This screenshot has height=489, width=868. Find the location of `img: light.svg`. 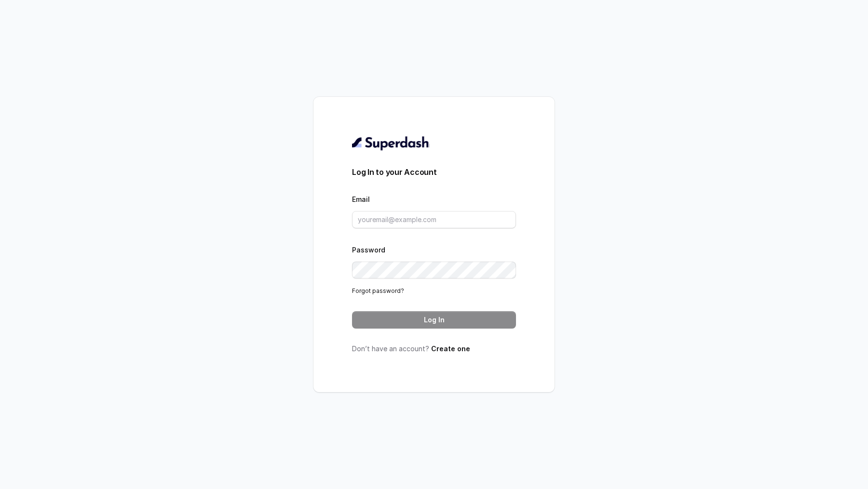

img: light.svg is located at coordinates (391, 143).